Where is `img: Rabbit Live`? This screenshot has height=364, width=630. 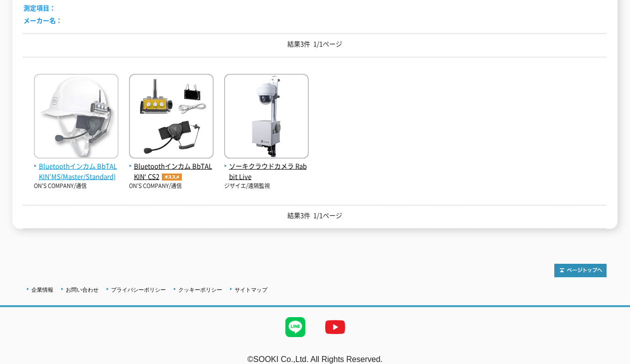 img: Rabbit Live is located at coordinates (267, 117).